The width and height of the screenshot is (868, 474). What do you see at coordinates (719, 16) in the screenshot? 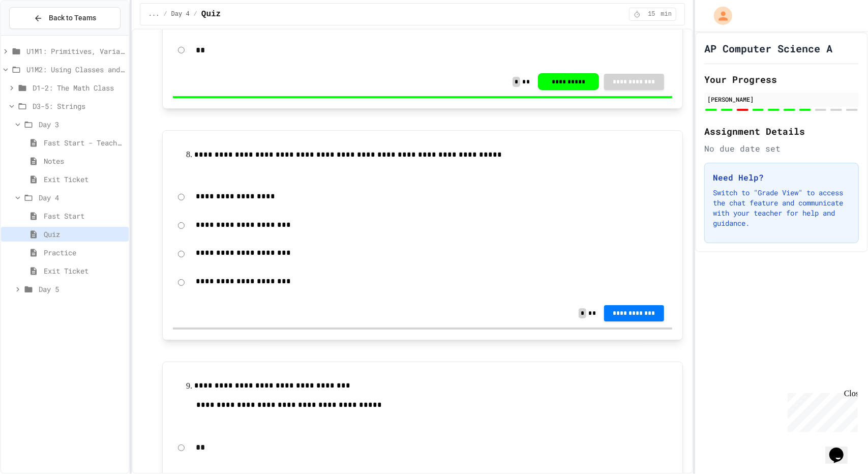
I see `div: My Account` at bounding box center [719, 16].